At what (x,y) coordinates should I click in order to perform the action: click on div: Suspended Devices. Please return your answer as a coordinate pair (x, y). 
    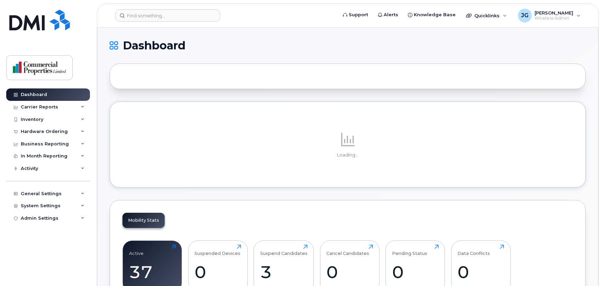
    Looking at the image, I should click on (217, 250).